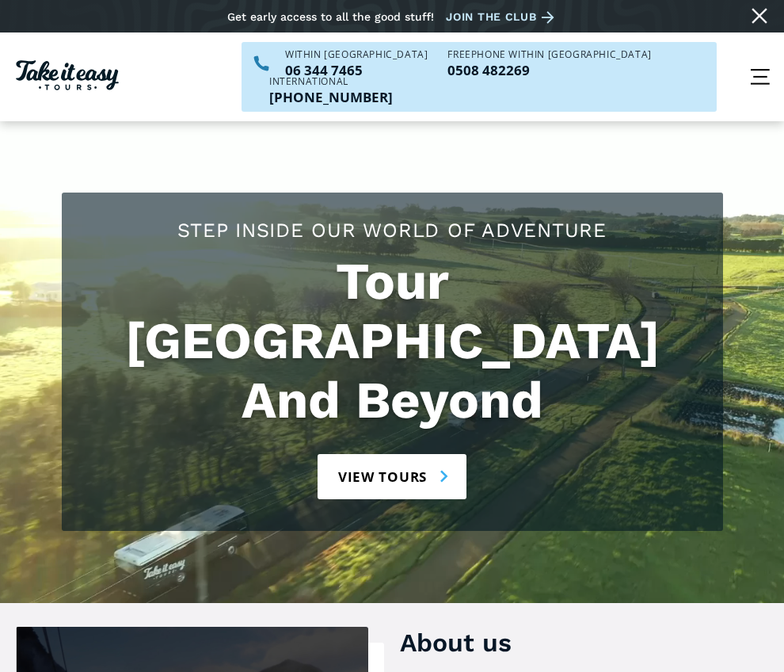 This screenshot has width=784, height=672. I want to click on a: Close message, so click(760, 16).